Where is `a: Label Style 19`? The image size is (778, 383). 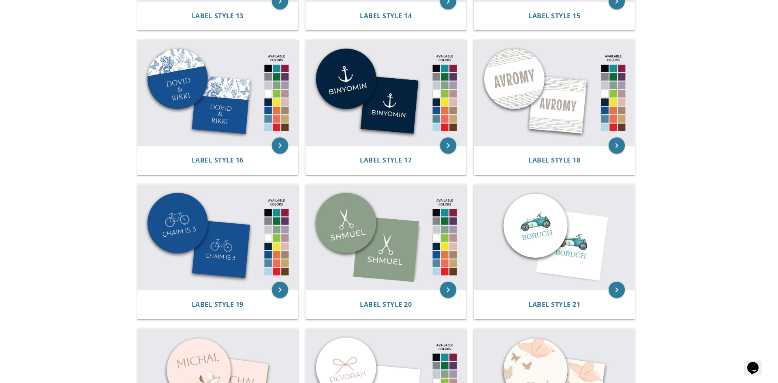
a: Label Style 19 is located at coordinates (218, 304).